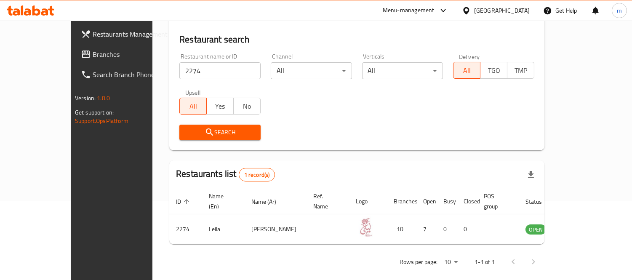 The width and height of the screenshot is (632, 280). Describe the element at coordinates (380, 216) in the screenshot. I see `table: enhanced table` at that location.